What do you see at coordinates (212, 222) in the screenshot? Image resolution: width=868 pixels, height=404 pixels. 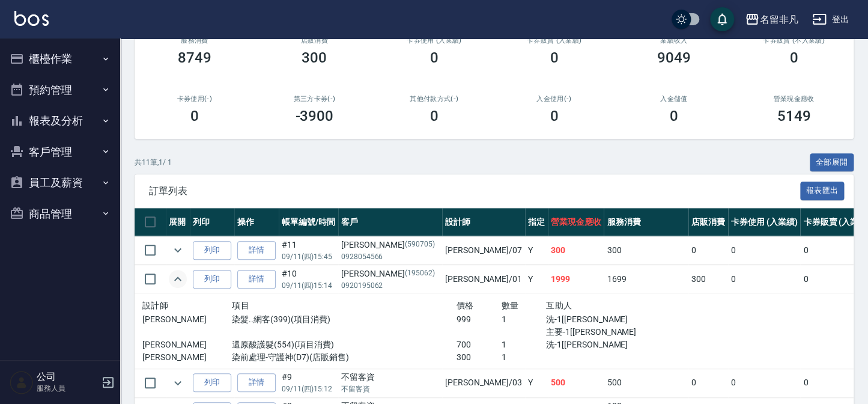 I see `th: 列印` at bounding box center [212, 222].